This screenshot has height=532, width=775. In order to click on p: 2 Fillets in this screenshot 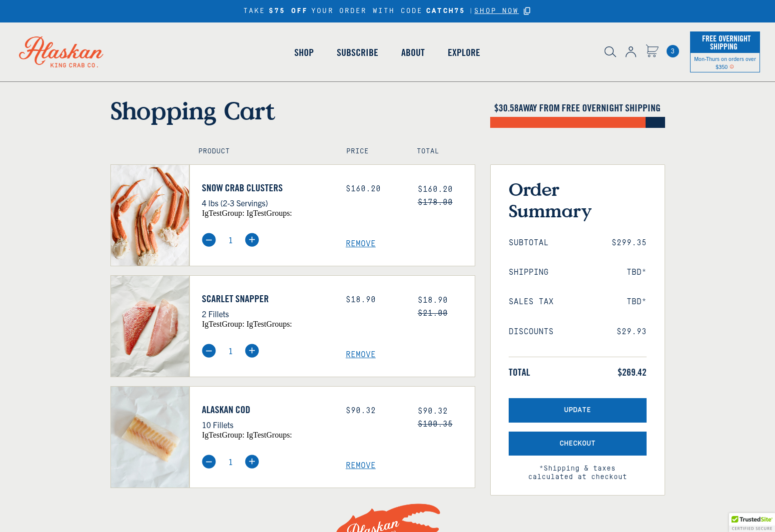, I will do `click(266, 313)`.